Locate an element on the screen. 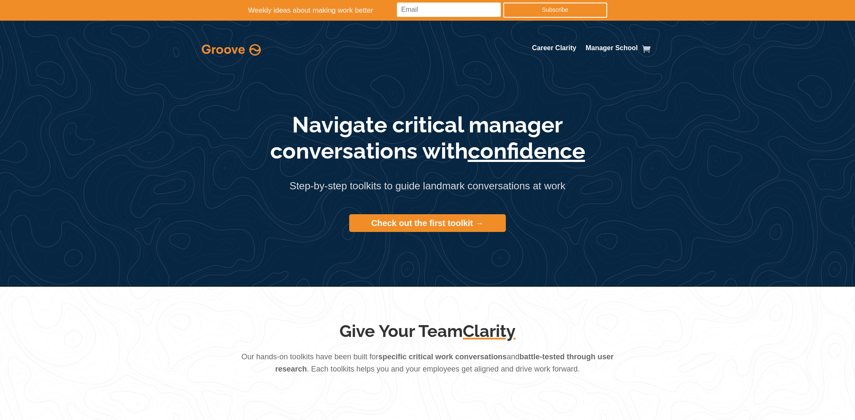  p: Our hands-on toolkits have been built for and . Each toolkits helps you and your employees get al... is located at coordinates (428, 363).